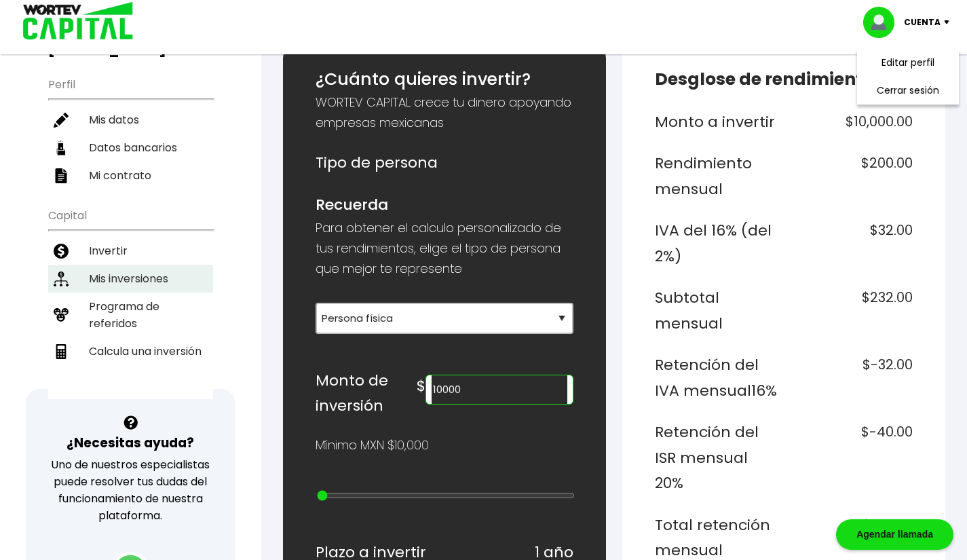  I want to click on h6: $-32.00, so click(851, 377).